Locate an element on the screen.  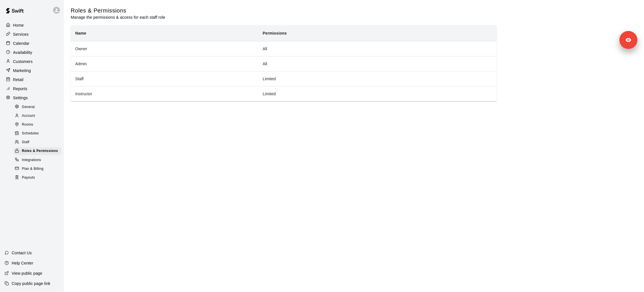
span: Rooms is located at coordinates (27, 125).